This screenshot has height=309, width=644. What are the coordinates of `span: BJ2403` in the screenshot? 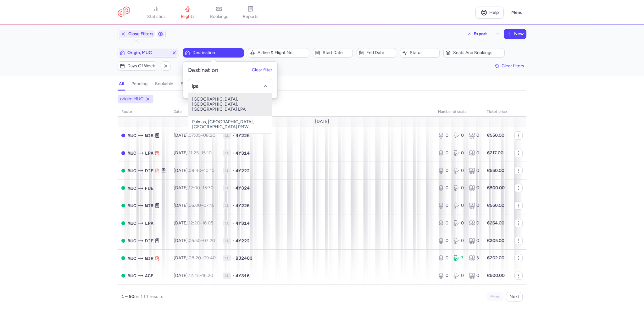 It's located at (244, 258).